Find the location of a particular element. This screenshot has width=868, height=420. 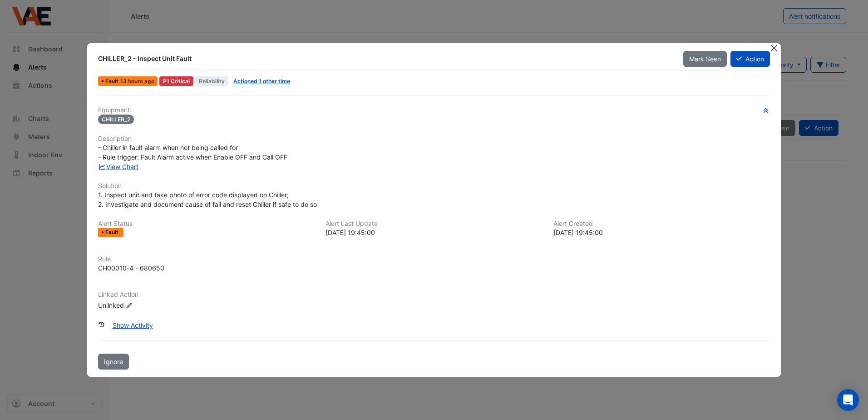

div: P1 Critical is located at coordinates (176, 80).